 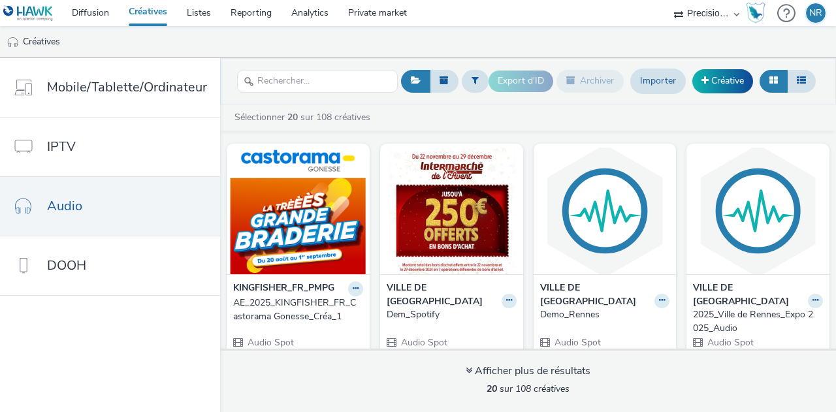 I want to click on a: AE_2025_KINGFISHER_FR_Castorama Gonesse_Créa_1, so click(x=298, y=310).